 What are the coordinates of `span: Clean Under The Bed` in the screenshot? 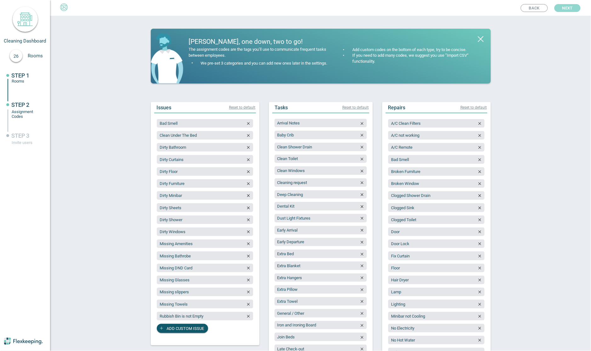 It's located at (178, 135).